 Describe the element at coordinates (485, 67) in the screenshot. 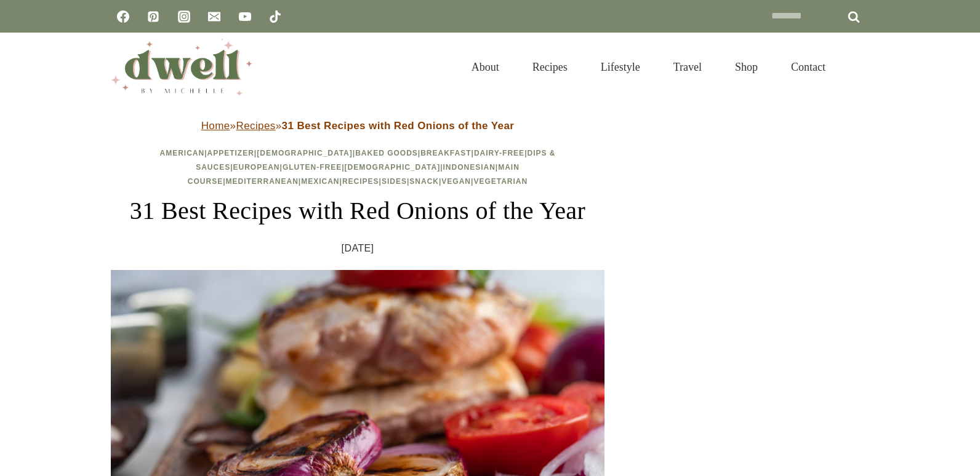

I see `a: About` at that location.